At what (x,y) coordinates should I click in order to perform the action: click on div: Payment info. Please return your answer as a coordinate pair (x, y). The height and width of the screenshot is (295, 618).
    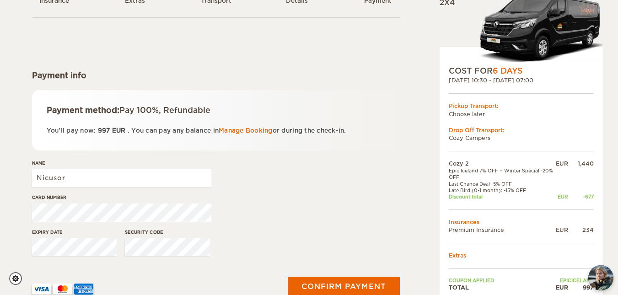
    Looking at the image, I should click on (216, 75).